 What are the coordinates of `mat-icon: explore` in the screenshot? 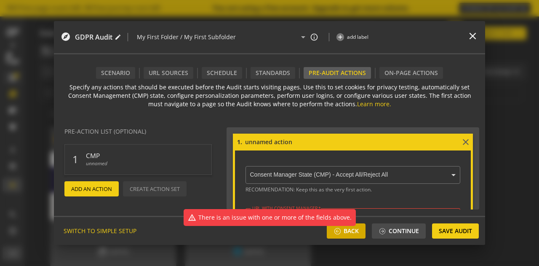 It's located at (66, 37).